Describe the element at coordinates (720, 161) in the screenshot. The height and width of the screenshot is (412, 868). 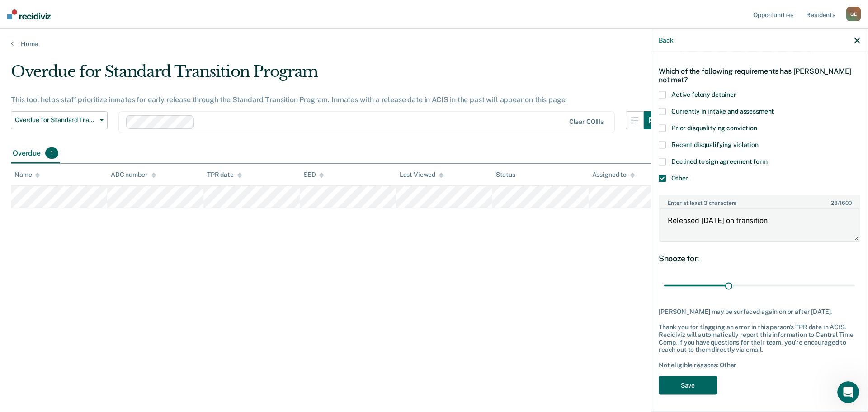
I see `span: Declined to sign agreement form` at that location.